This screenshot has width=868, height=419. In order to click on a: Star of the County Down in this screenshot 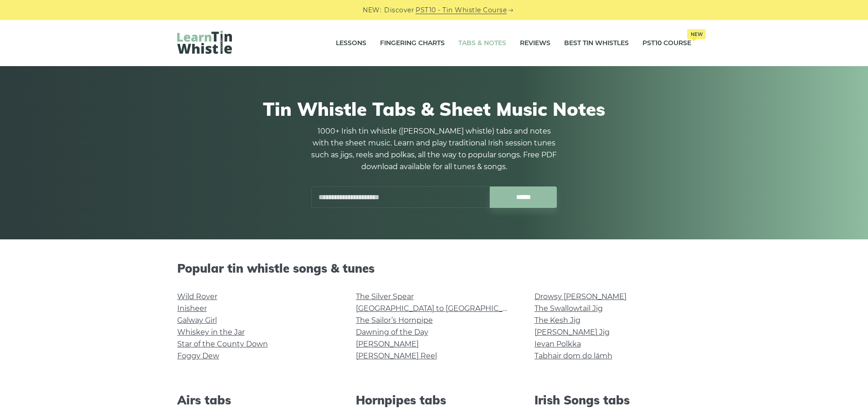, I will do `click(223, 344)`.